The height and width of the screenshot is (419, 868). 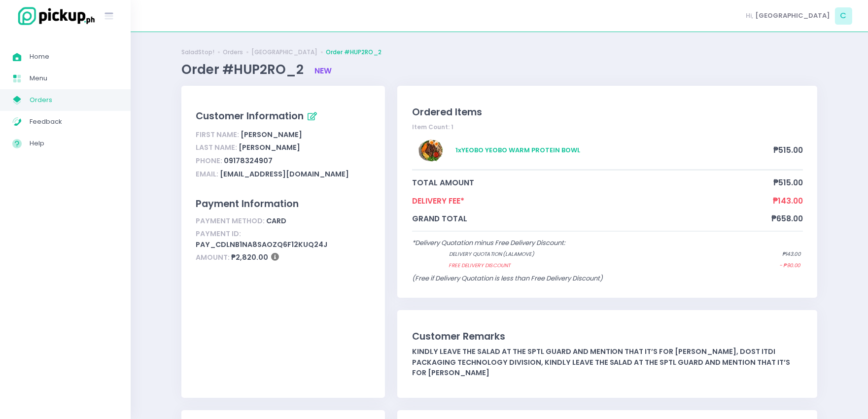 I want to click on div: Payment Information, so click(x=283, y=203).